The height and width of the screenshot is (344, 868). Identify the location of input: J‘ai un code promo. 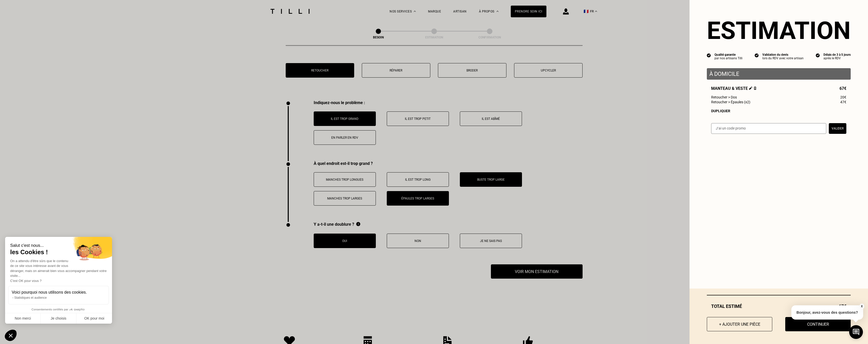
(769, 129).